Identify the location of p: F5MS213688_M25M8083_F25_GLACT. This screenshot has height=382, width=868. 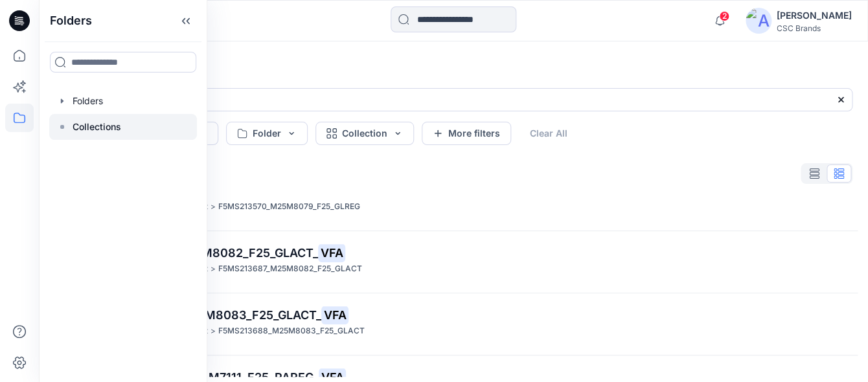
(291, 331).